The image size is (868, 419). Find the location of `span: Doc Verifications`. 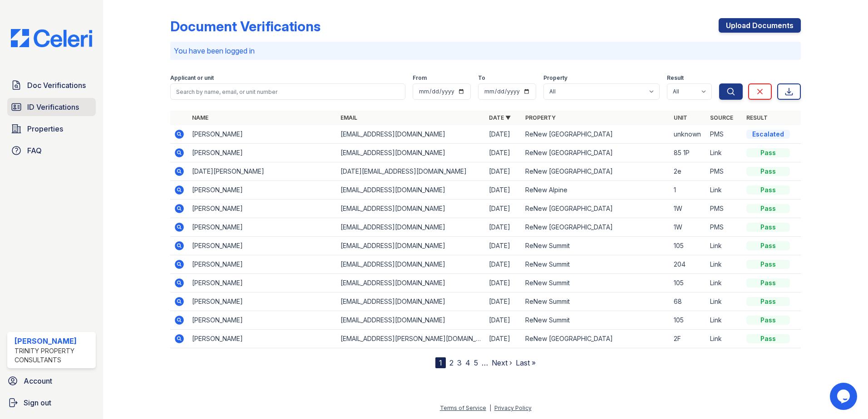

span: Doc Verifications is located at coordinates (56, 85).